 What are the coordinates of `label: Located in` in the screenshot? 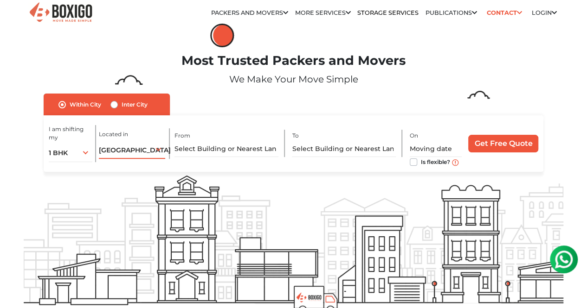 It's located at (113, 135).